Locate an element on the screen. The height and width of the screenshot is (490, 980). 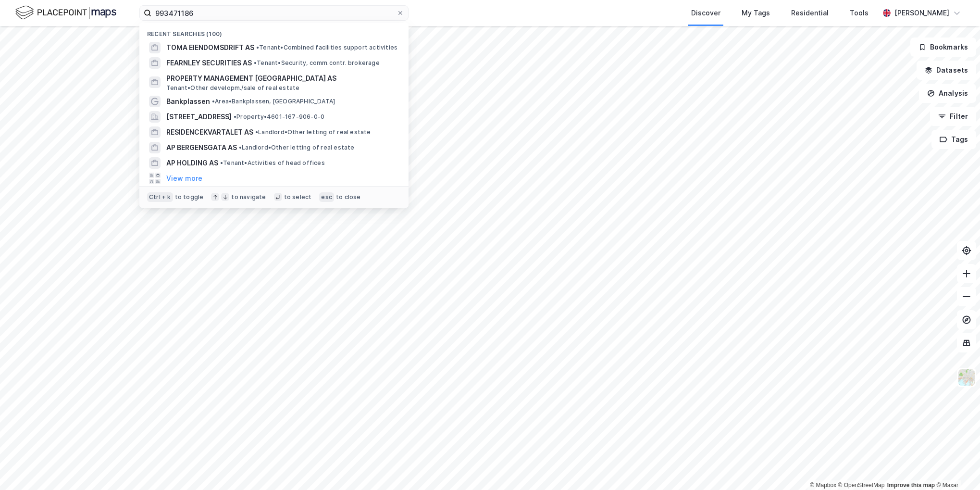
span: Property • 4601-167-906-0-0 is located at coordinates (279, 117).